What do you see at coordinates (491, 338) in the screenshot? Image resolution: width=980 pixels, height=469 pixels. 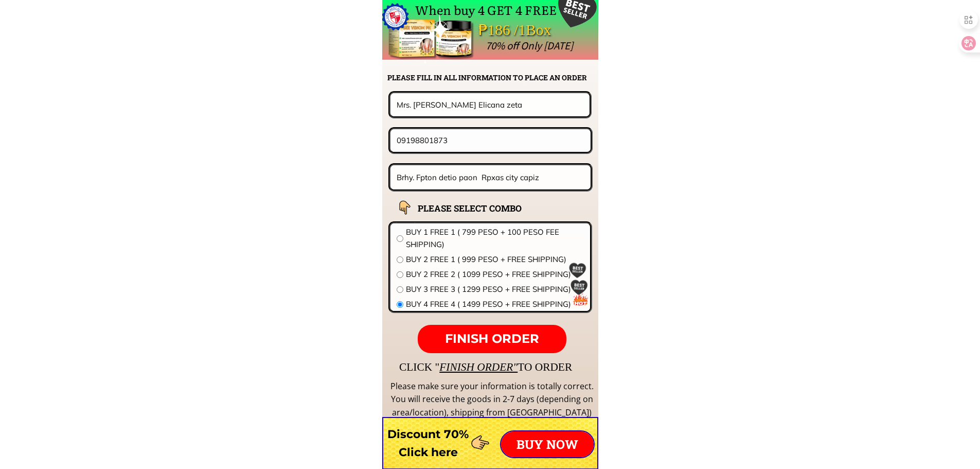 I see `span: FINISH ORDER` at bounding box center [491, 338].